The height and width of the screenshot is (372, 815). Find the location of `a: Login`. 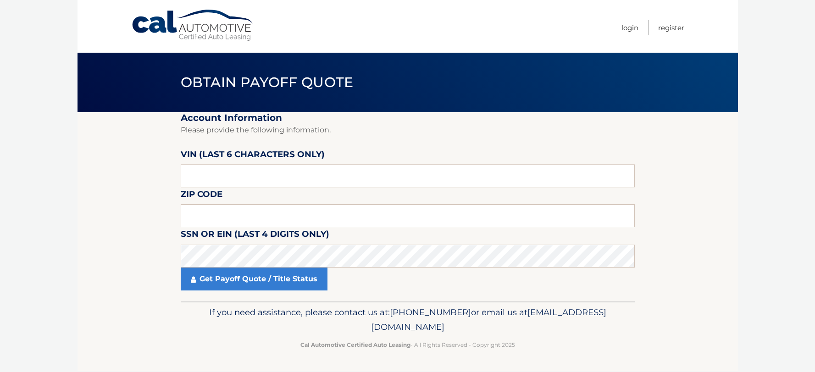

a: Login is located at coordinates (629, 28).